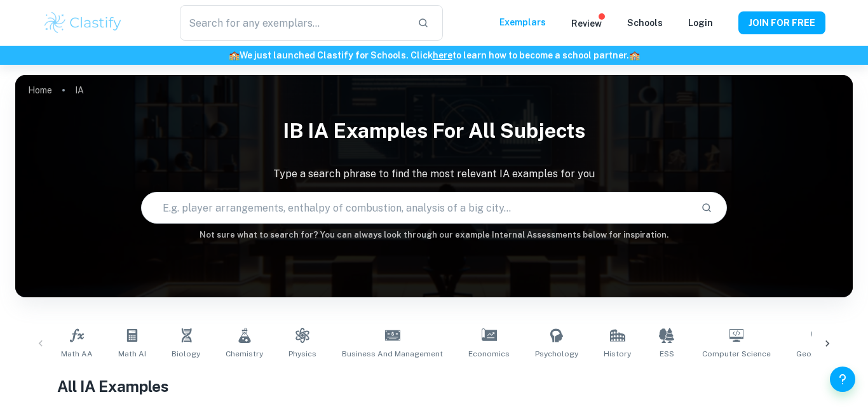 Image resolution: width=868 pixels, height=411 pixels. Describe the element at coordinates (489, 354) in the screenshot. I see `span: Economics` at that location.